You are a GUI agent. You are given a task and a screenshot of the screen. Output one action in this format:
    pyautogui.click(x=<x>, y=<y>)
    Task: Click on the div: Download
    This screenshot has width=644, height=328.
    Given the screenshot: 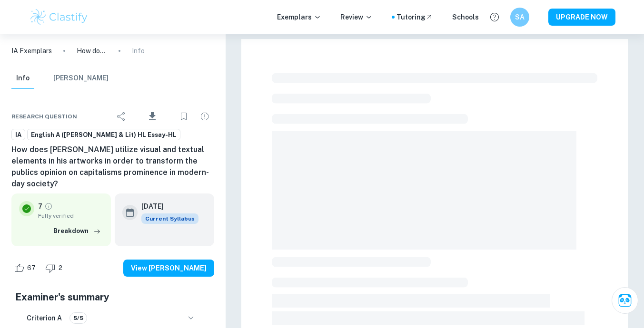 What is the action you would take?
    pyautogui.click(x=152, y=117)
    